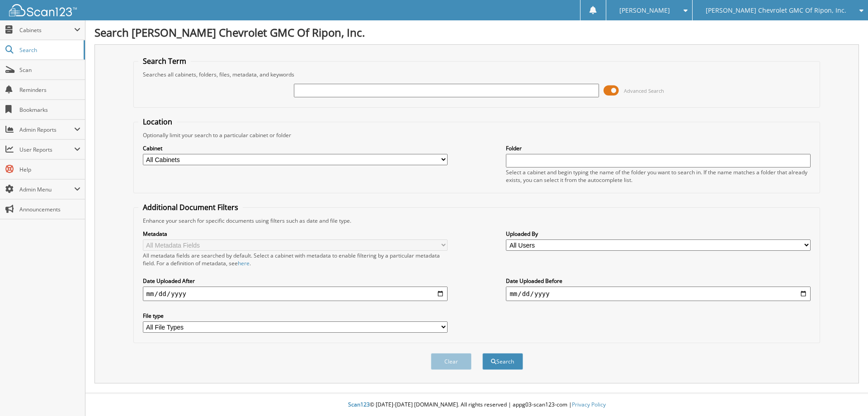 The width and height of the screenshot is (868, 416). I want to click on img: scan123-logo-white.svg, so click(43, 10).